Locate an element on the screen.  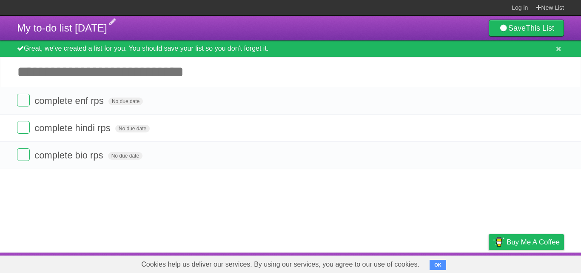
span: Cookies help us deliver our services. By using our services, you agree to our use of cookies. is located at coordinates (280, 264).